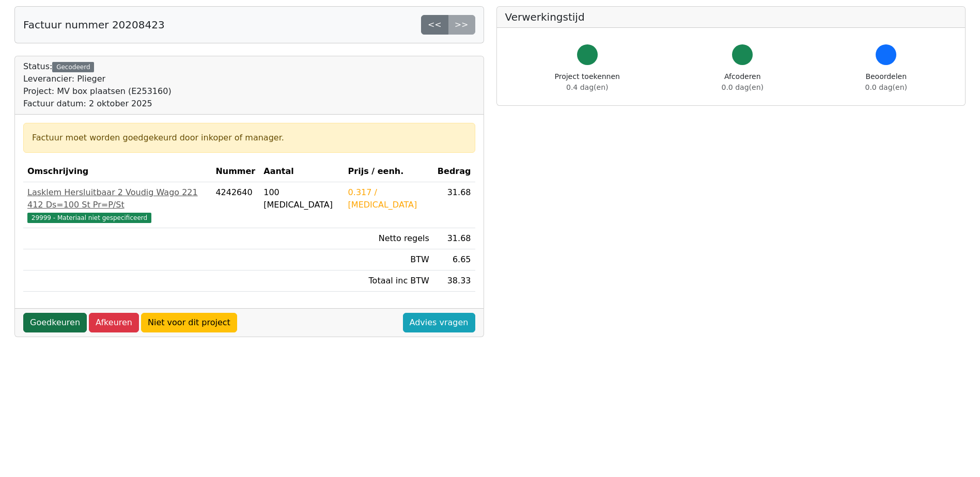  Describe the element at coordinates (389, 260) in the screenshot. I see `td: BTW` at that location.